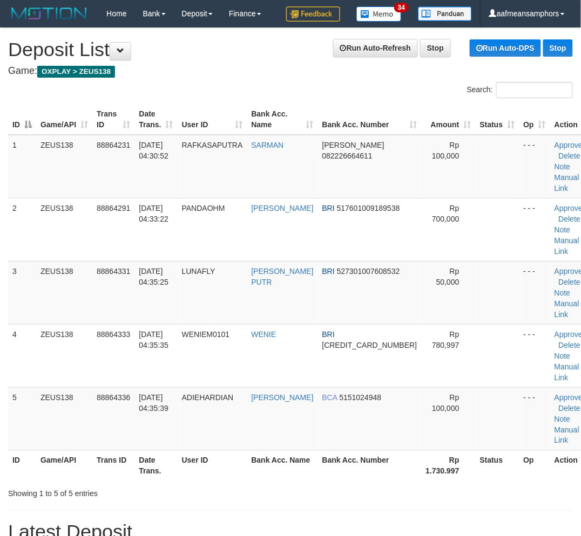 This screenshot has height=536, width=581. What do you see at coordinates (64, 119) in the screenshot?
I see `th: Game/API: activate to sort column ascending` at bounding box center [64, 119].